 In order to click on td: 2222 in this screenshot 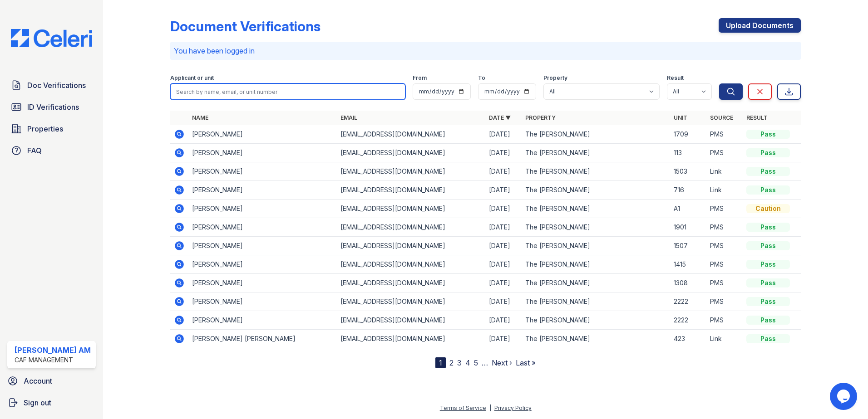, I will do `click(688, 321)`.